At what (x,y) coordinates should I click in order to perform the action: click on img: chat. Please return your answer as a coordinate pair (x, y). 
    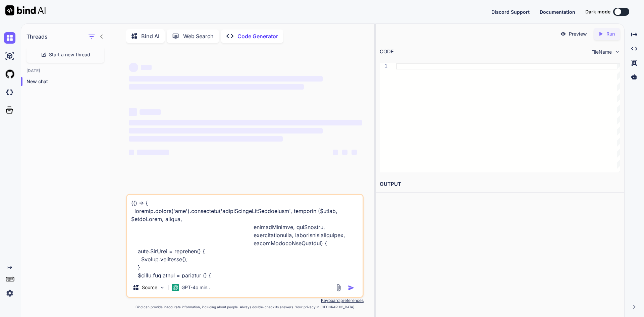
    Looking at the image, I should click on (10, 38).